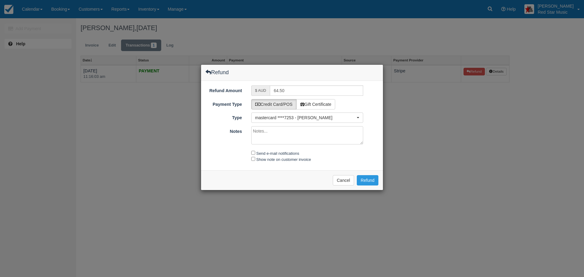  I want to click on label: Gift Certificate, so click(316, 104).